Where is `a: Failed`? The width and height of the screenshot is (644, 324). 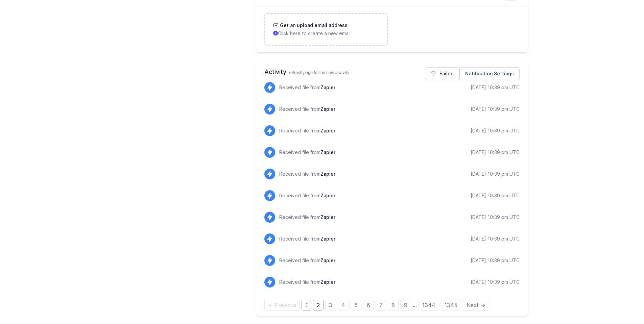 a: Failed is located at coordinates (442, 73).